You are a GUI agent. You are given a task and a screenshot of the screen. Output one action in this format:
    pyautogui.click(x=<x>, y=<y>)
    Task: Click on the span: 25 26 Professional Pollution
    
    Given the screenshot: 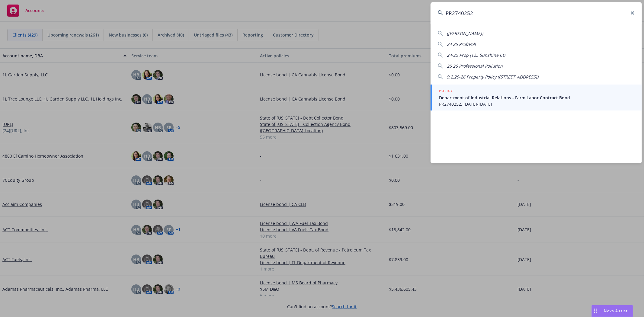 What is the action you would take?
    pyautogui.click(x=475, y=66)
    